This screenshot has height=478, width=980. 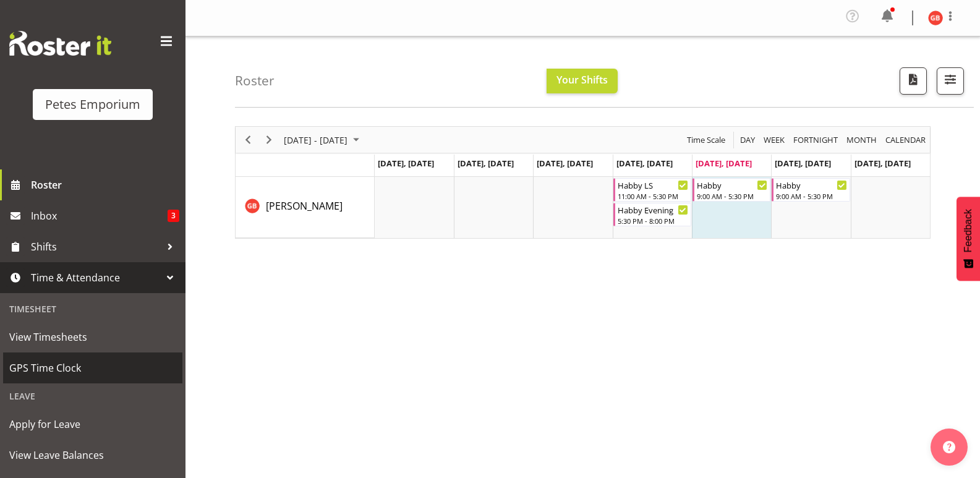 What do you see at coordinates (732, 190) in the screenshot?
I see `div: Gillian Byford"s event - Habby Begin From Friday, September 5, 2025 at 9:00:00 AM GMT+12:00 Ends ...` at bounding box center [732, 190].